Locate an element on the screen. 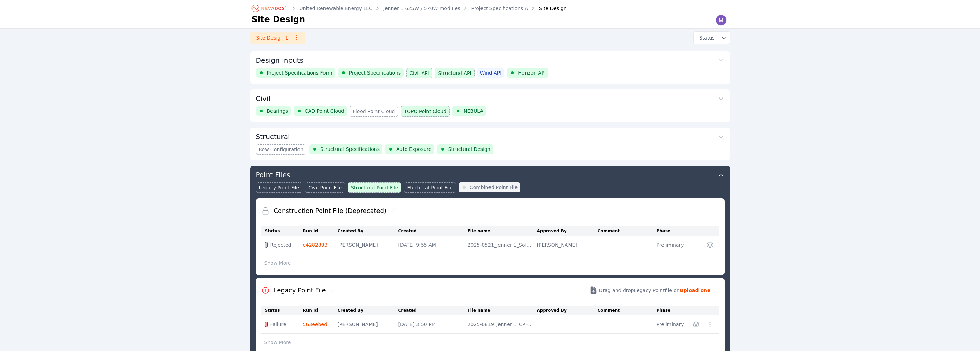 This screenshot has width=980, height=351. span: Structural API is located at coordinates (455, 73).